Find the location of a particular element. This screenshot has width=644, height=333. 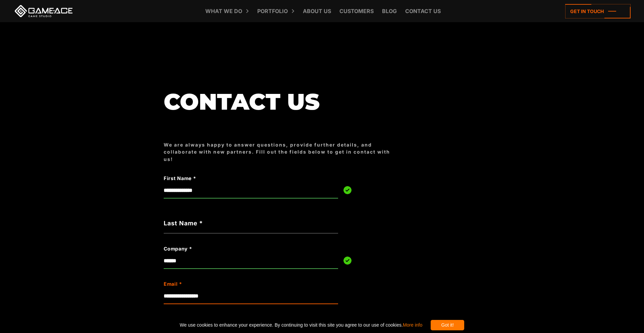

label: First Name * is located at coordinates (233, 178).